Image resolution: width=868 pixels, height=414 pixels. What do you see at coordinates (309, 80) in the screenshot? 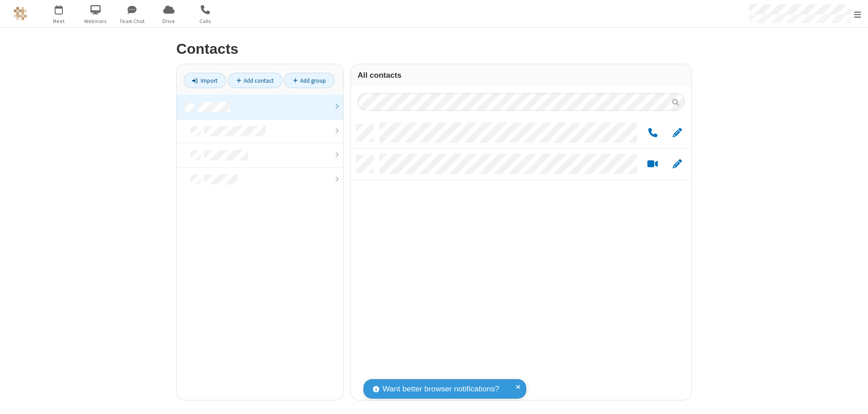
I see `a: Add group` at bounding box center [309, 80].